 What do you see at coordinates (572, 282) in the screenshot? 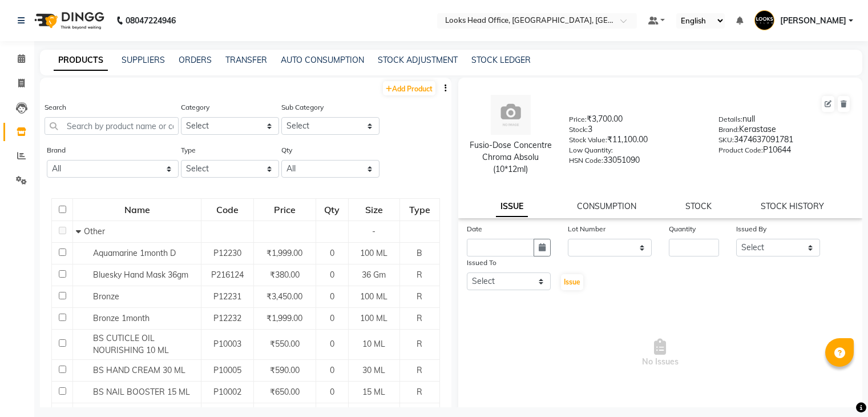
I see `button: Issue` at bounding box center [572, 282].